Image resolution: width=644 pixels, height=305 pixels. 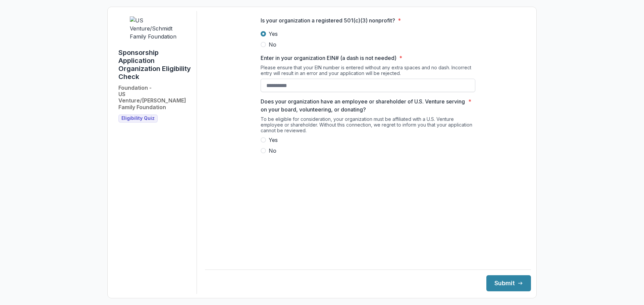 What do you see at coordinates (155, 65) in the screenshot?
I see `h1: Sponsorship Application Organization Eligibility Check` at bounding box center [155, 65].